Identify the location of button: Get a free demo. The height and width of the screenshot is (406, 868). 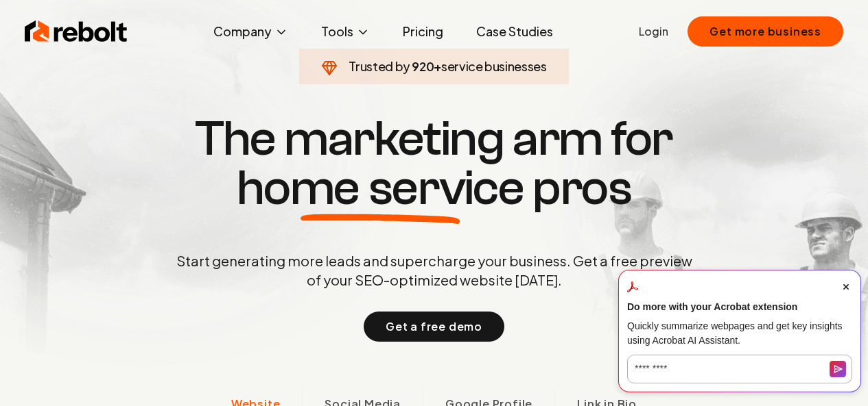
(434, 327).